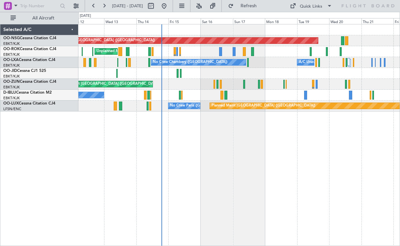 The width and height of the screenshot is (400, 246). I want to click on span: Refresh, so click(249, 6).